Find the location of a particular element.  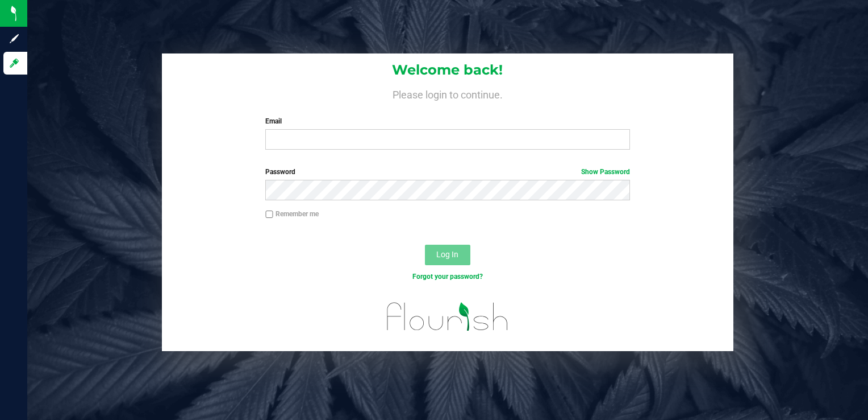

inline-svg: Log in is located at coordinates (14, 63).